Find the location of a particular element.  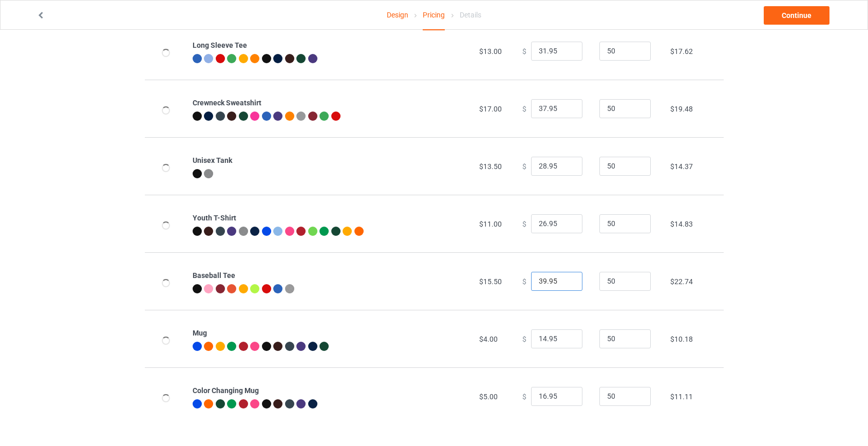

span: $11.00 is located at coordinates (491, 224).